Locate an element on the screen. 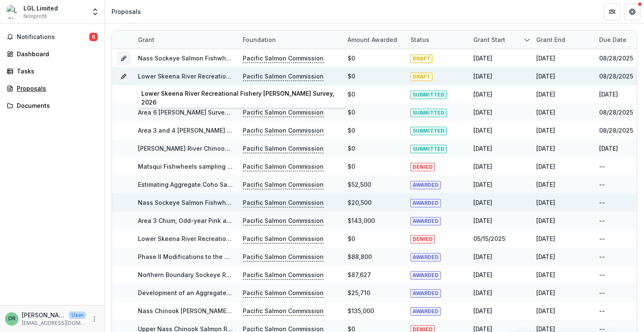 This screenshot has width=644, height=332. div: Foundation is located at coordinates (290, 39).